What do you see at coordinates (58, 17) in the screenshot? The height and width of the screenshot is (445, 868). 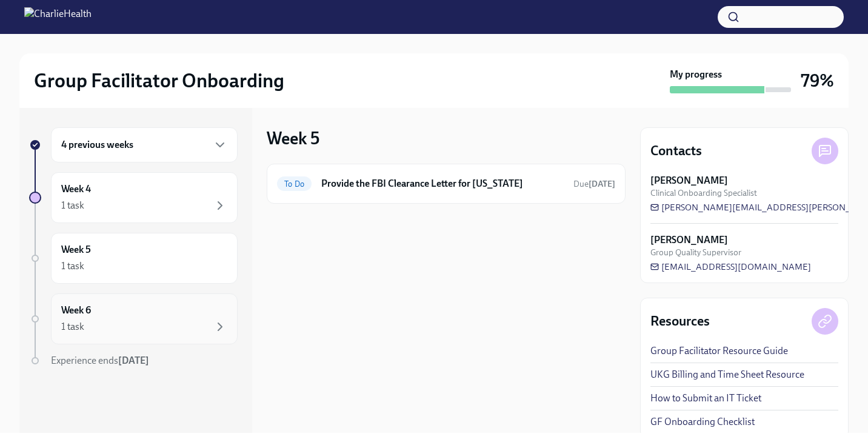 I see `img: CharlieHealth` at bounding box center [58, 17].